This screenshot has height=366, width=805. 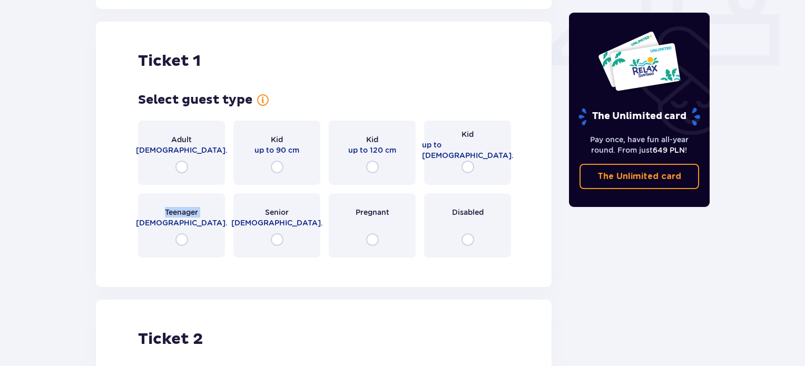 What do you see at coordinates (276, 212) in the screenshot?
I see `span: Senior` at bounding box center [276, 212].